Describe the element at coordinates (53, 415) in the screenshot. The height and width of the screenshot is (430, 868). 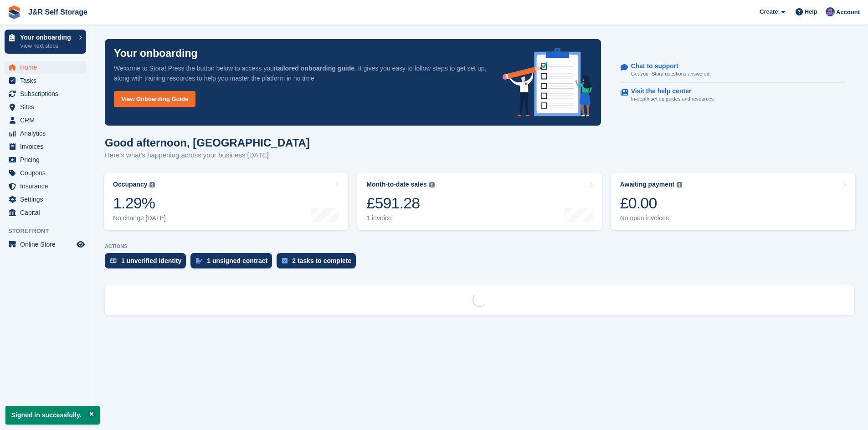
I see `p: Signed in successfully.` at that location.